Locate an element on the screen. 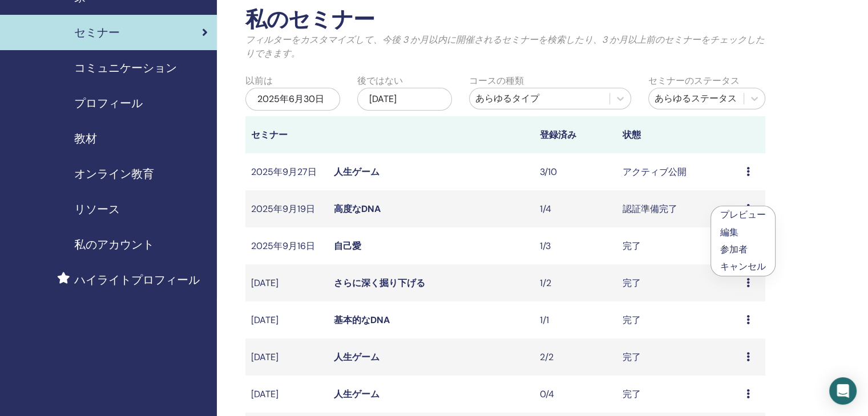 This screenshot has height=416, width=868. font: 参加者 is located at coordinates (734, 249).